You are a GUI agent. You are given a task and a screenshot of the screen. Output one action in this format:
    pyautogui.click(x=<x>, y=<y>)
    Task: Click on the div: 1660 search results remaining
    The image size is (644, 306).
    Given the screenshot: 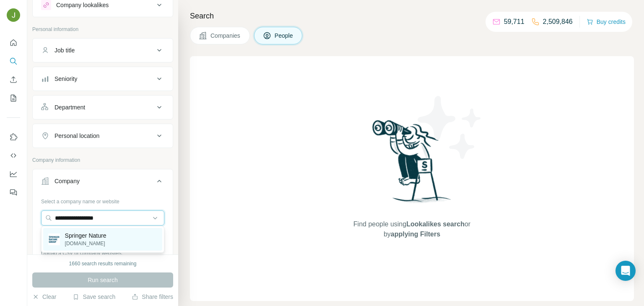 What is the action you would take?
    pyautogui.click(x=103, y=264)
    